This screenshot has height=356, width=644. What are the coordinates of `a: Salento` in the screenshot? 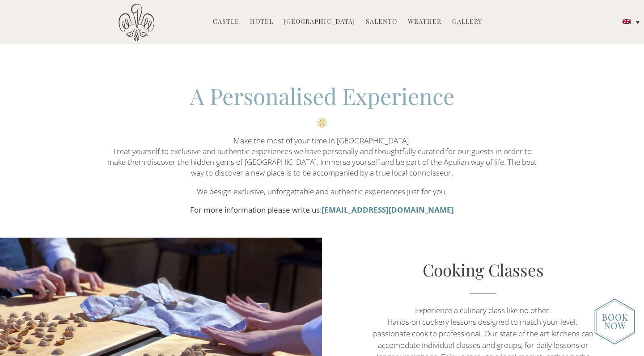 It's located at (381, 22).